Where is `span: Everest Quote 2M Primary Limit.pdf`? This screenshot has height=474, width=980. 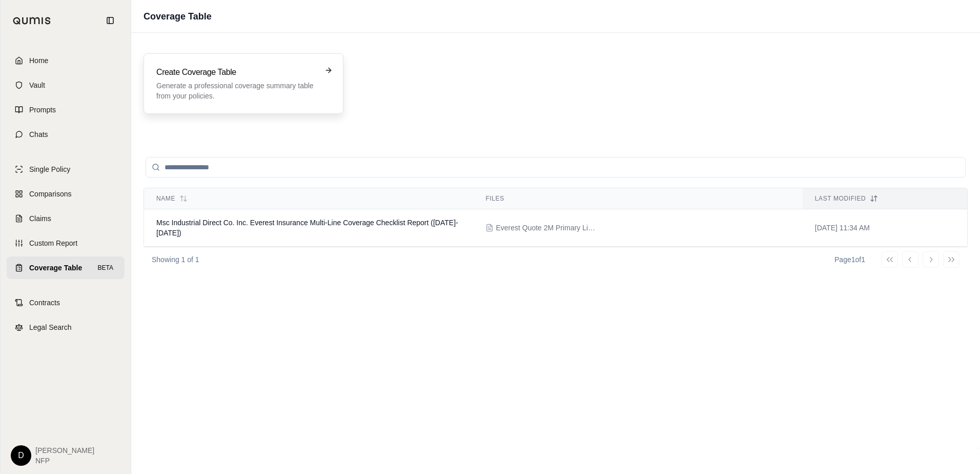
span: Everest Quote 2M Primary Limit.pdf is located at coordinates (547, 228).